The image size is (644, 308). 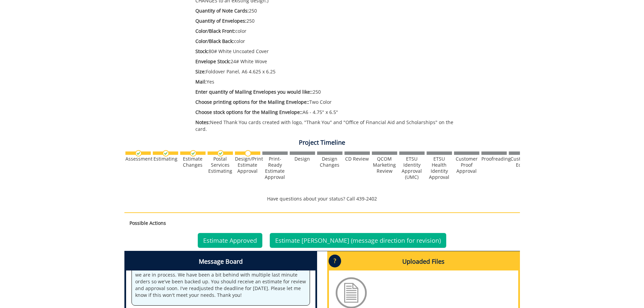 I want to click on div: ETSU Identity Approval (UMC), so click(x=412, y=168).